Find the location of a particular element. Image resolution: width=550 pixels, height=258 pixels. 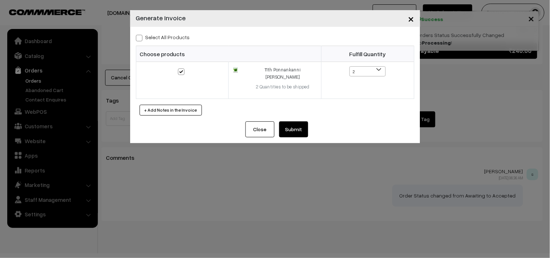

div: 2 Quantities to be shipped is located at coordinates (283, 87).